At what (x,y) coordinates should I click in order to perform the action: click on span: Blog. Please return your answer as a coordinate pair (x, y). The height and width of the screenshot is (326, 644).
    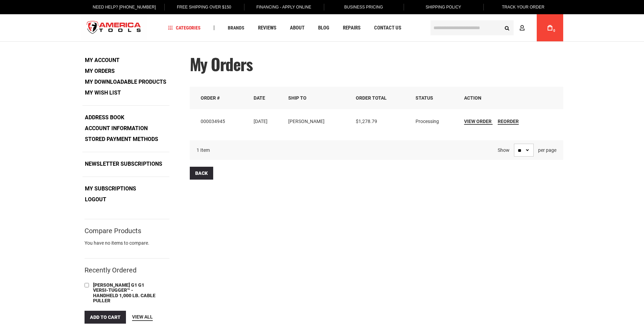
    Looking at the image, I should click on (324, 28).